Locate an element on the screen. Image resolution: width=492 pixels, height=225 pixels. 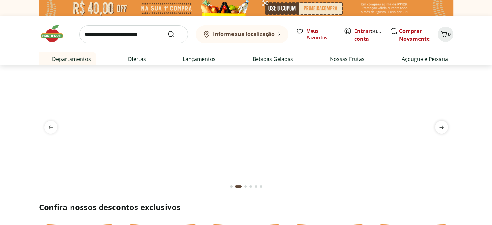
input: search is located at coordinates (134, 34).